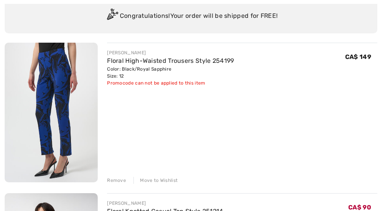 This screenshot has height=211, width=382. I want to click on div: Remove, so click(116, 180).